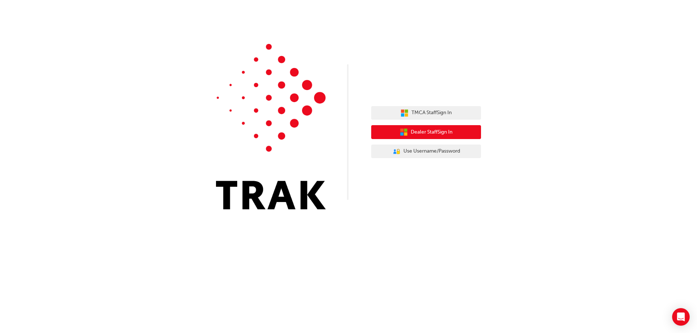 Image resolution: width=697 pixels, height=333 pixels. I want to click on button: Use Username/Password, so click(426, 152).